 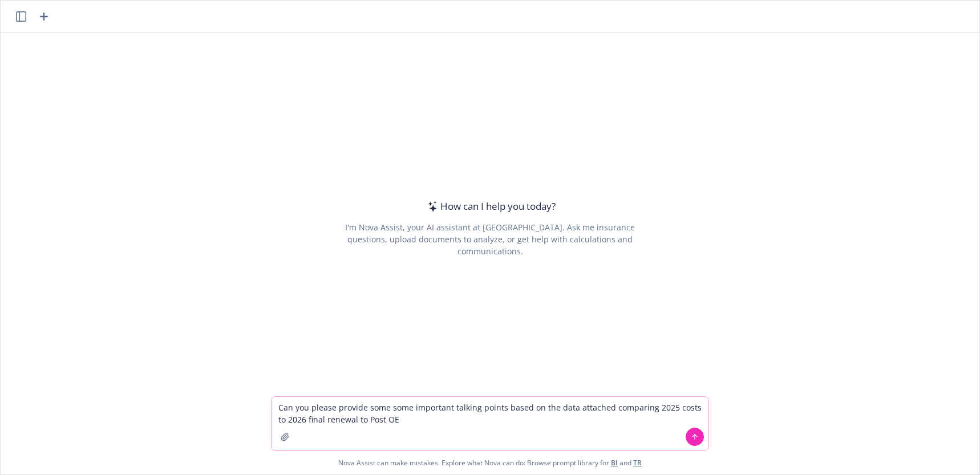 I want to click on span: Nova Assist can make mistakes. Explore what Nova can do: Browse prompt library for and, so click(x=490, y=463).